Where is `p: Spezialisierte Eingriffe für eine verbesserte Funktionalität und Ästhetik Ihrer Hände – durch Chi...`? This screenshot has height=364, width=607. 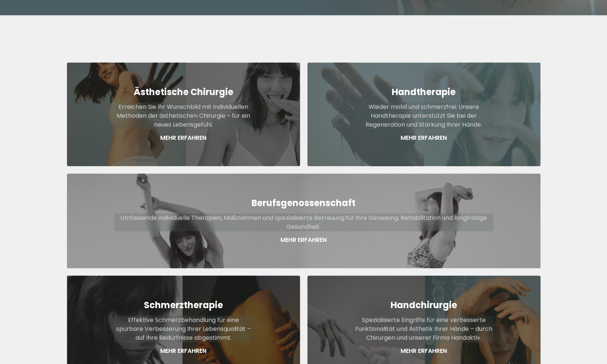
p: Spezialisierte Eingriffe für eine verbesserte Funktionalität und Ästhetik Ihrer Hände – durch Chi... is located at coordinates (424, 329).